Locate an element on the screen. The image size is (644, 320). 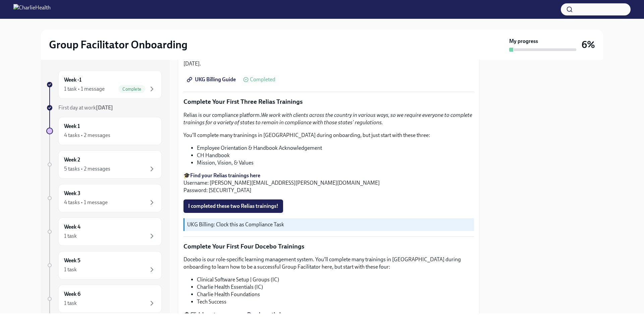
h6: Week 1 is located at coordinates (72, 126).